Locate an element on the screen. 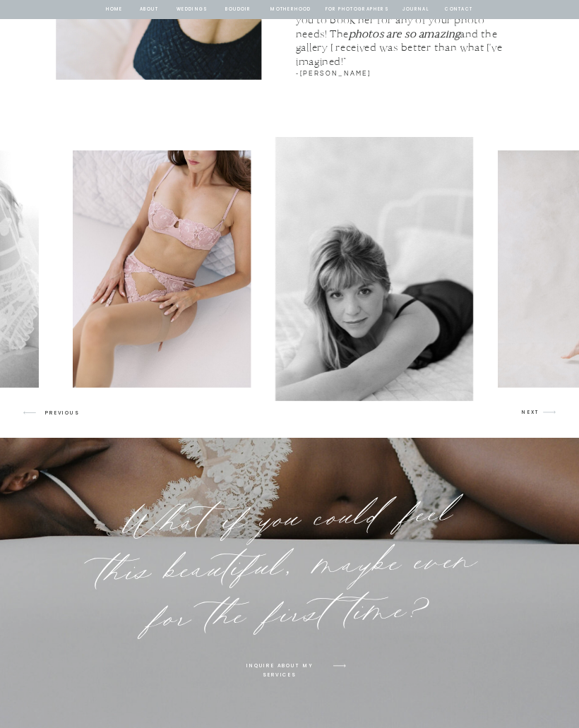 This screenshot has height=728, width=579. nav: journal is located at coordinates (416, 10).